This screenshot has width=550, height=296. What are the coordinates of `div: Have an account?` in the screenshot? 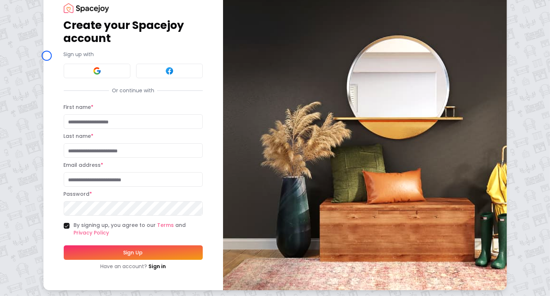 It's located at (133, 266).